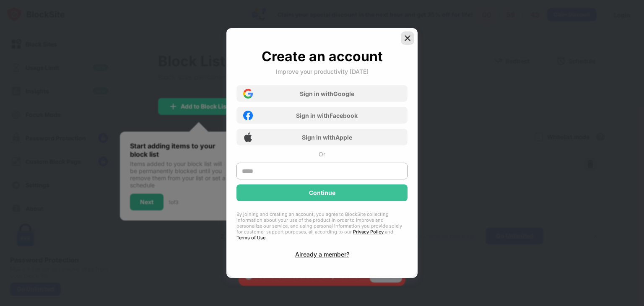 This screenshot has height=306, width=644. I want to click on div: Or, so click(322, 154).